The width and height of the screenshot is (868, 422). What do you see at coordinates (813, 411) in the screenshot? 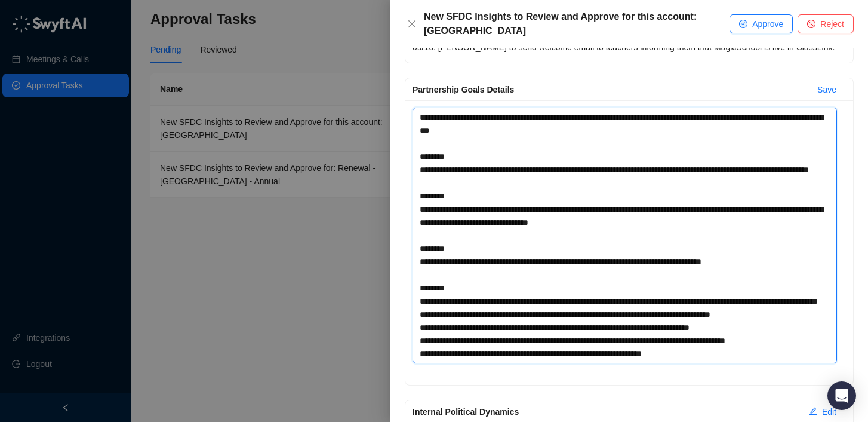
I see `span: edit` at bounding box center [813, 411].